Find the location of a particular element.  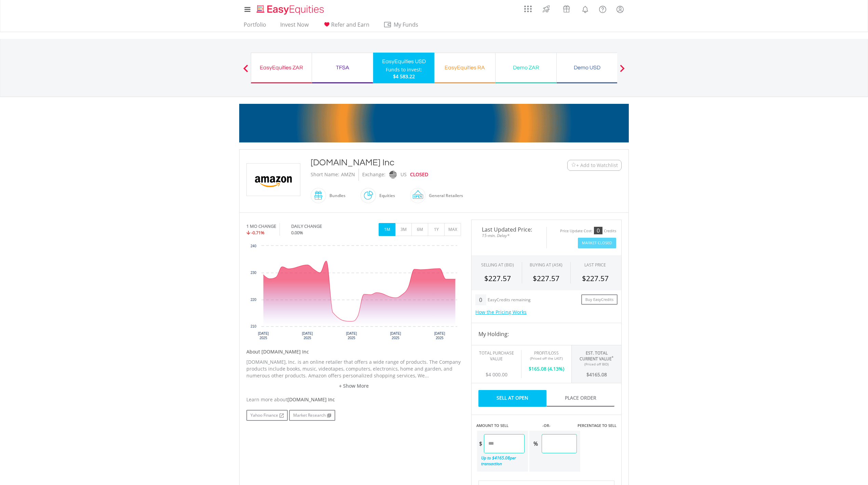

a: Market Research is located at coordinates (312, 415).